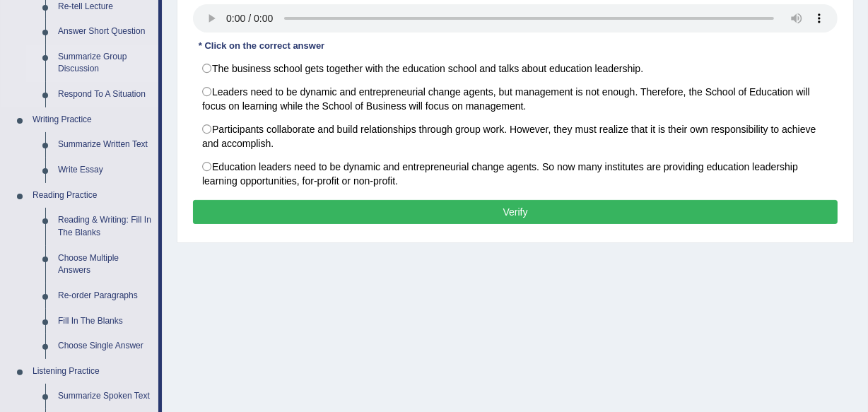  Describe the element at coordinates (104, 226) in the screenshot. I see `a: Reading & Writing: Fill In The Blanks` at that location.